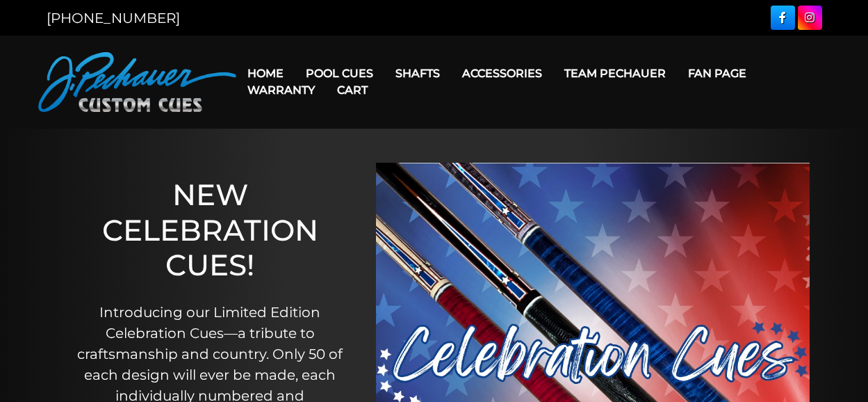 This screenshot has height=402, width=868. Describe the element at coordinates (502, 73) in the screenshot. I see `a: Accessories` at that location.